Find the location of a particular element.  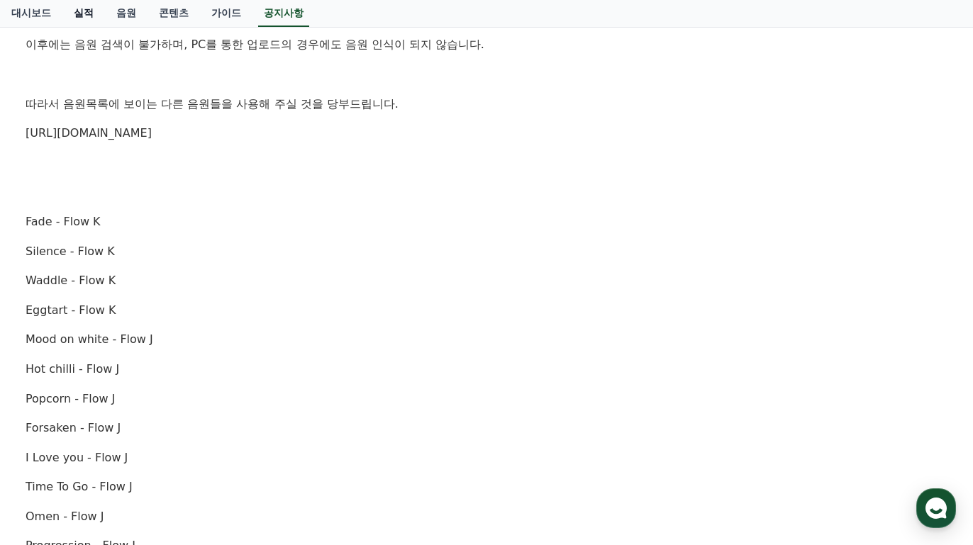

p: 따라서 음원목록에 보이는 다른 음원들을 사용해 주실 것을 당부드립니다. is located at coordinates (486, 104).